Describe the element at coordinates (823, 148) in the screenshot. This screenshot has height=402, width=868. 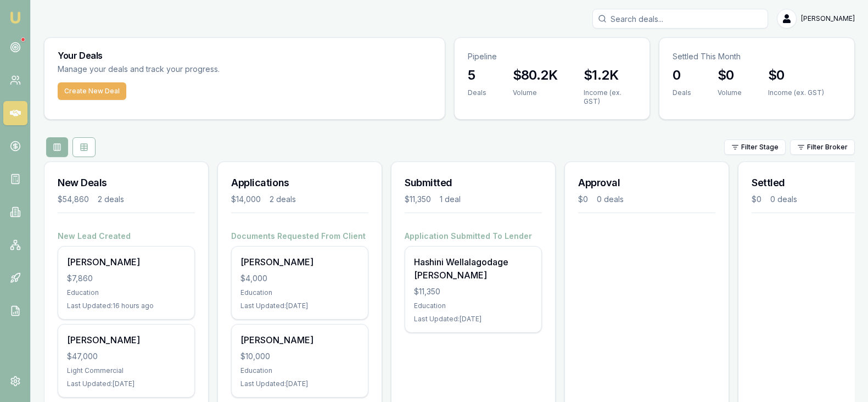
I see `button: Filter Broker` at that location.